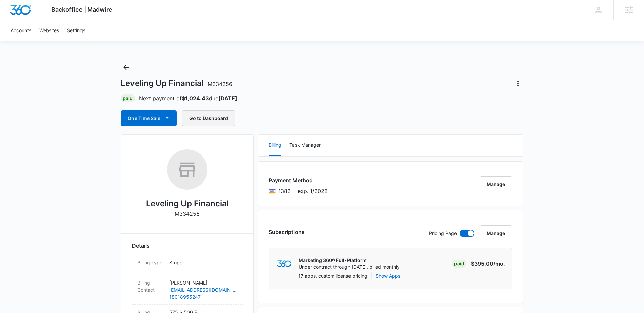 Image resolution: width=644 pixels, height=313 pixels. I want to click on span: M334256, so click(220, 84).